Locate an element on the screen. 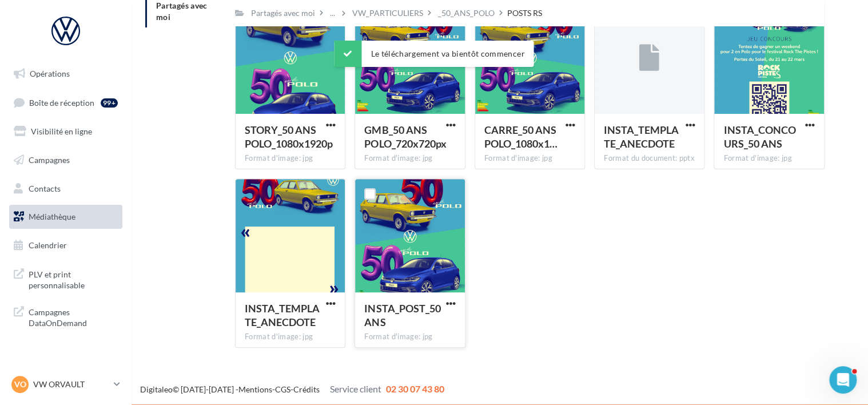  div: POSTS RS is located at coordinates (524, 13).